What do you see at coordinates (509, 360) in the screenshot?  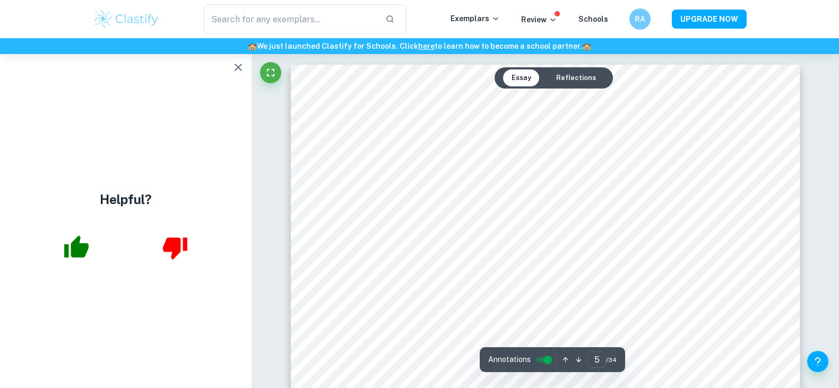 I see `span: Annotations` at bounding box center [509, 360].